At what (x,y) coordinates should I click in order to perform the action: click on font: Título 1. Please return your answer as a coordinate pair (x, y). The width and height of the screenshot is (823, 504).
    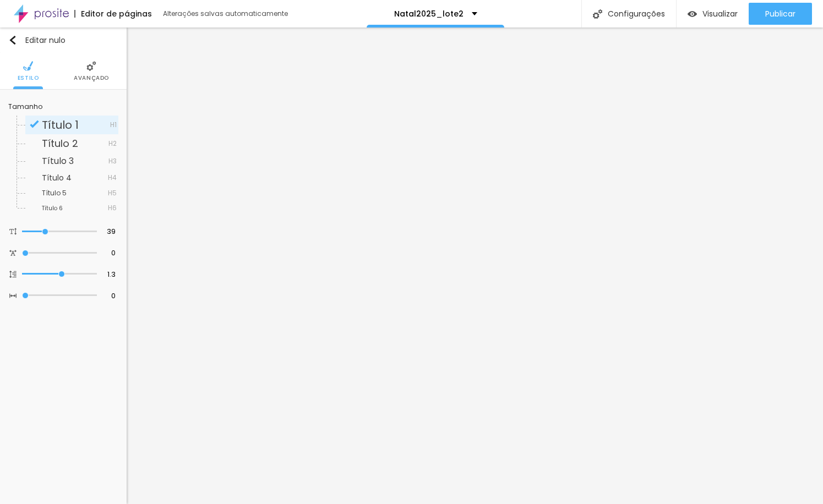
    Looking at the image, I should click on (60, 125).